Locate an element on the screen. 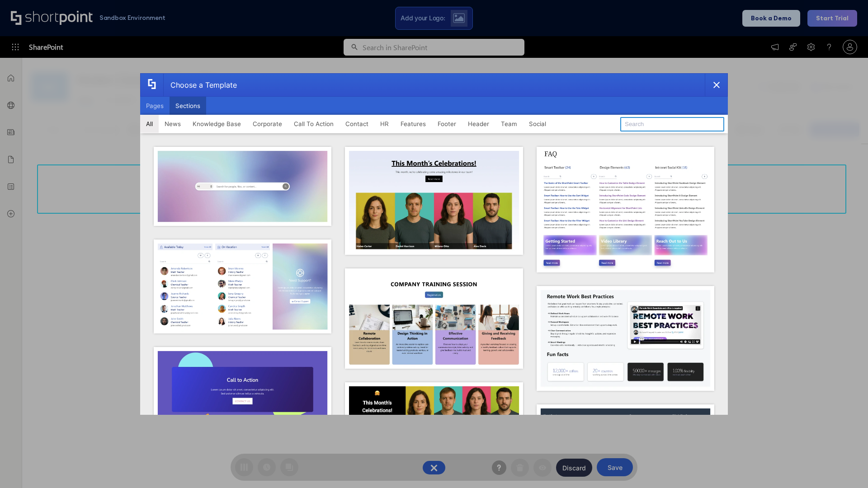  div: Choose a Template is located at coordinates (200, 85).